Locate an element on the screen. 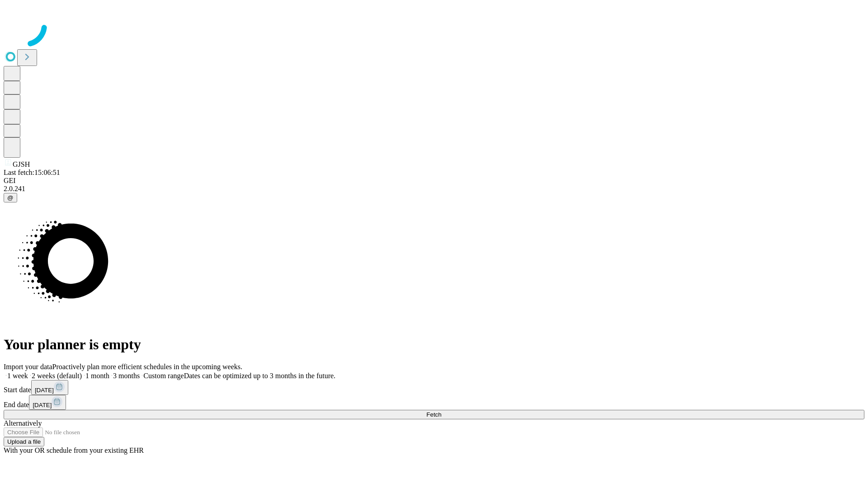  span: GJSH is located at coordinates (21, 164).